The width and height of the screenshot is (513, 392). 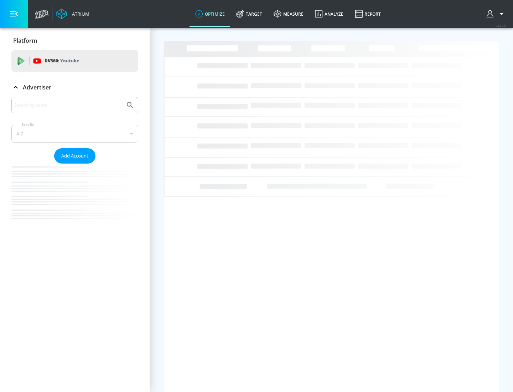 I want to click on div: DV360: Youtube, so click(x=75, y=61).